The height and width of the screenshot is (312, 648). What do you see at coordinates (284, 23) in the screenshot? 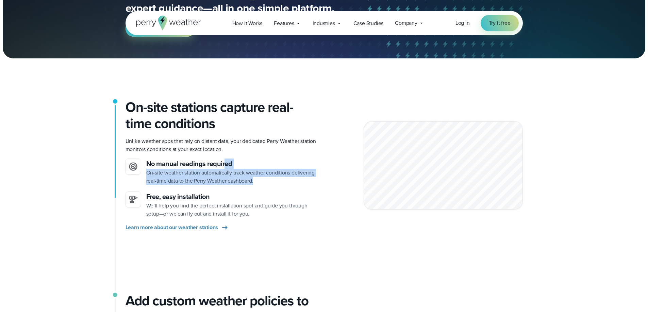
I see `span: Features` at bounding box center [284, 23].